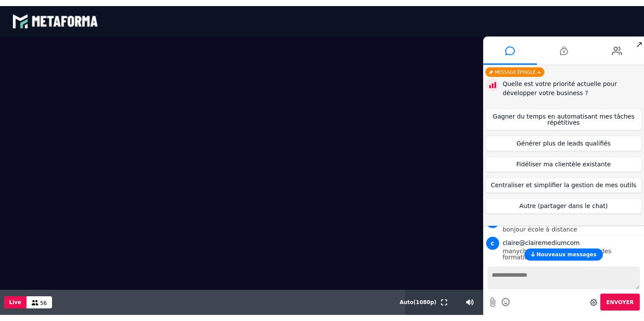  I want to click on button: Générer plus de leads qualifiés, so click(564, 137).